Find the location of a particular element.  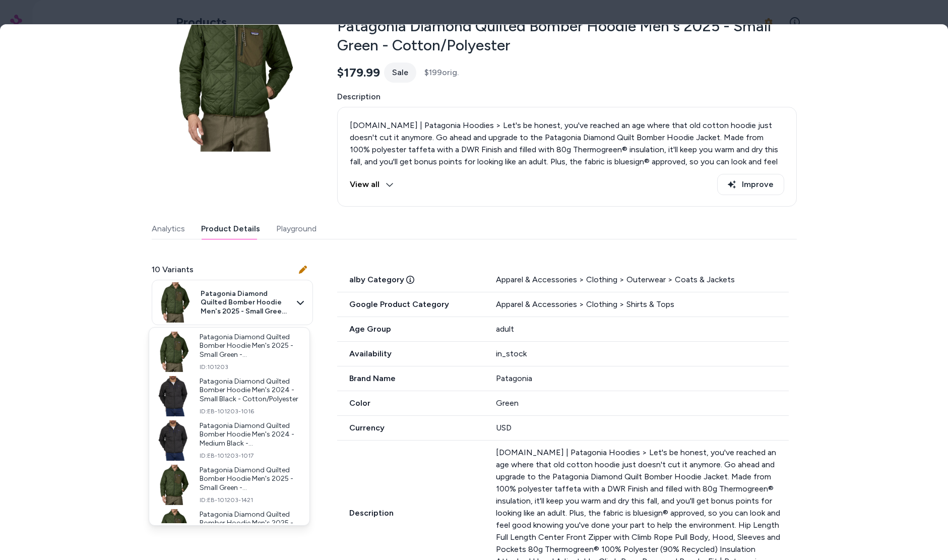

span: ID: EB-101203-1017 is located at coordinates (249, 455).